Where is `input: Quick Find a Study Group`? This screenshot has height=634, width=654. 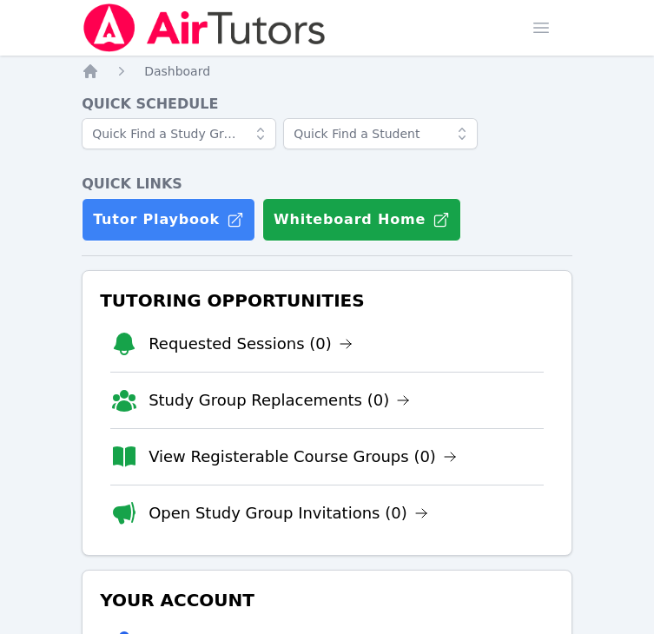
input: Quick Find a Study Group is located at coordinates (179, 134).